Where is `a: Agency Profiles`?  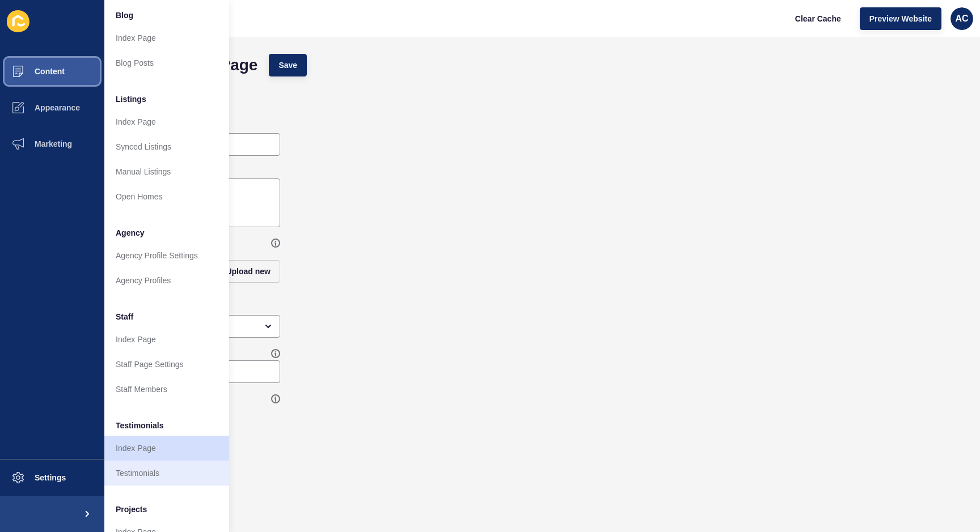 a: Agency Profiles is located at coordinates (167, 281).